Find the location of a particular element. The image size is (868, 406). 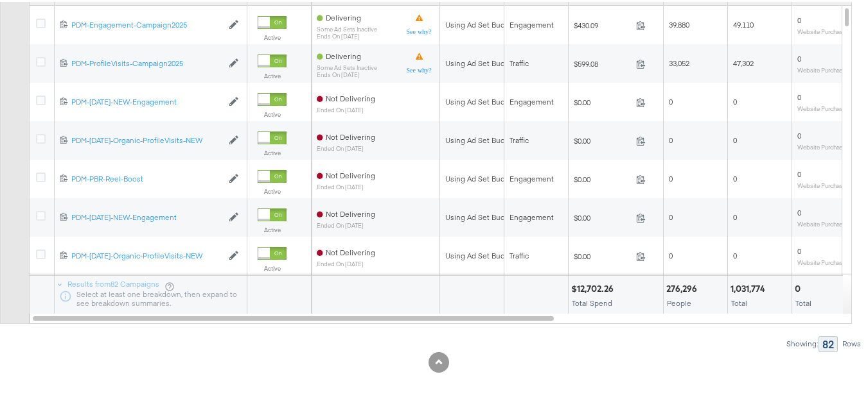

div: Showing: is located at coordinates (802, 342).